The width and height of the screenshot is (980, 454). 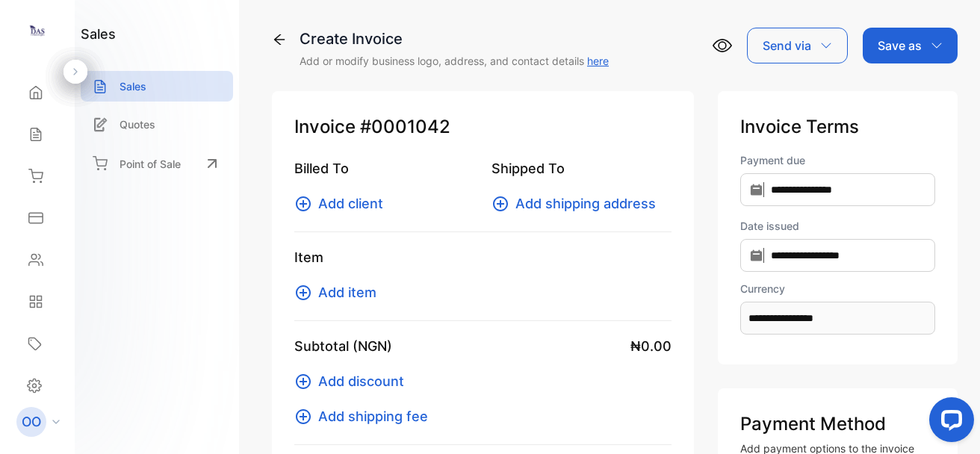 I want to click on button: Add shipping fee, so click(x=365, y=415).